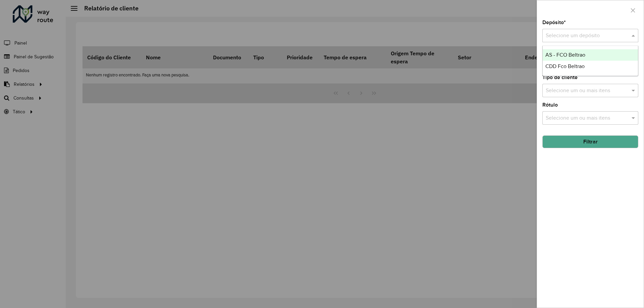 This screenshot has width=644, height=308. Describe the element at coordinates (565, 66) in the screenshot. I see `span: CDD Fco Beltrao` at that location.